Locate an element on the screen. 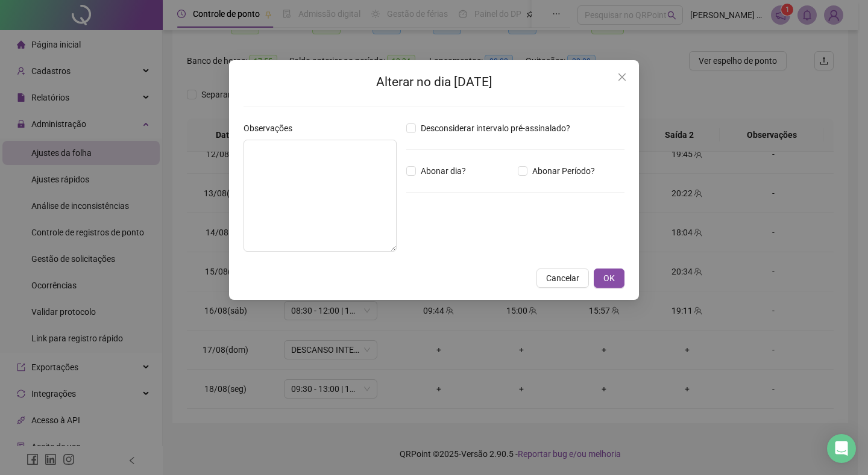 Image resolution: width=868 pixels, height=475 pixels. button: Close is located at coordinates (622, 77).